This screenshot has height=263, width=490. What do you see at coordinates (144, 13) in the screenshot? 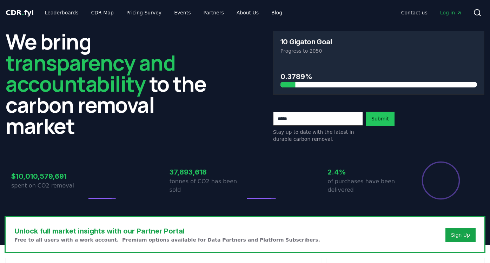
I see `a: Pricing Survey` at bounding box center [144, 13].